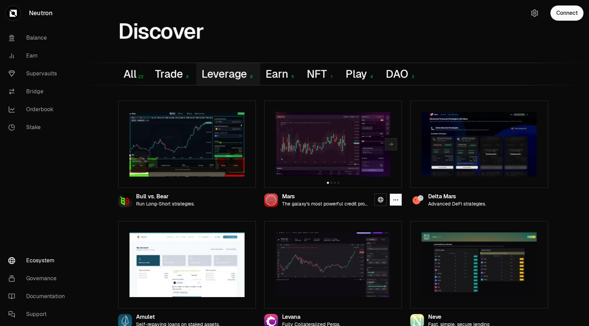 The width and height of the screenshot is (589, 326). What do you see at coordinates (134, 74) in the screenshot?
I see `button: All` at bounding box center [134, 74].